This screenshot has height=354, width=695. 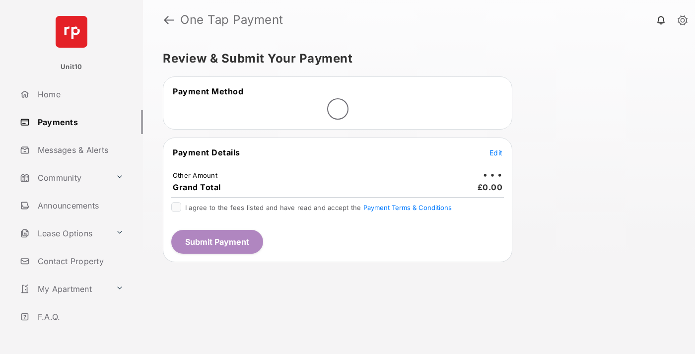 What do you see at coordinates (79, 122) in the screenshot?
I see `a: Payments` at bounding box center [79, 122].